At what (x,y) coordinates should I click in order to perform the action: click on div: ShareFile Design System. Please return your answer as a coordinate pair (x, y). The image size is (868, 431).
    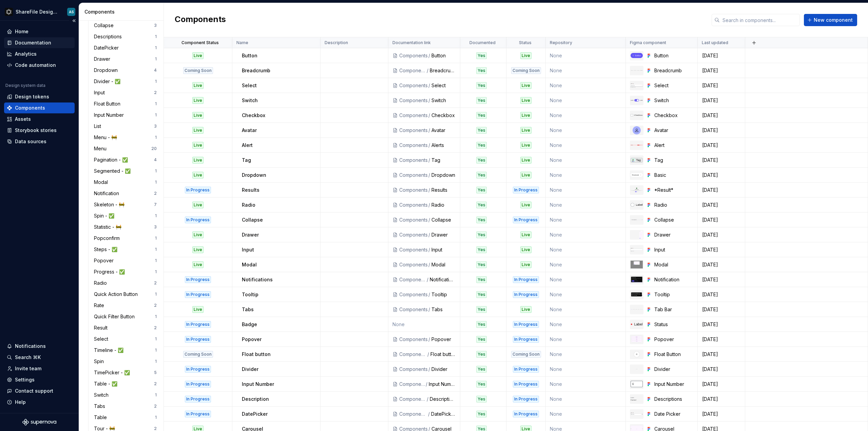
    Looking at the image, I should click on (37, 12).